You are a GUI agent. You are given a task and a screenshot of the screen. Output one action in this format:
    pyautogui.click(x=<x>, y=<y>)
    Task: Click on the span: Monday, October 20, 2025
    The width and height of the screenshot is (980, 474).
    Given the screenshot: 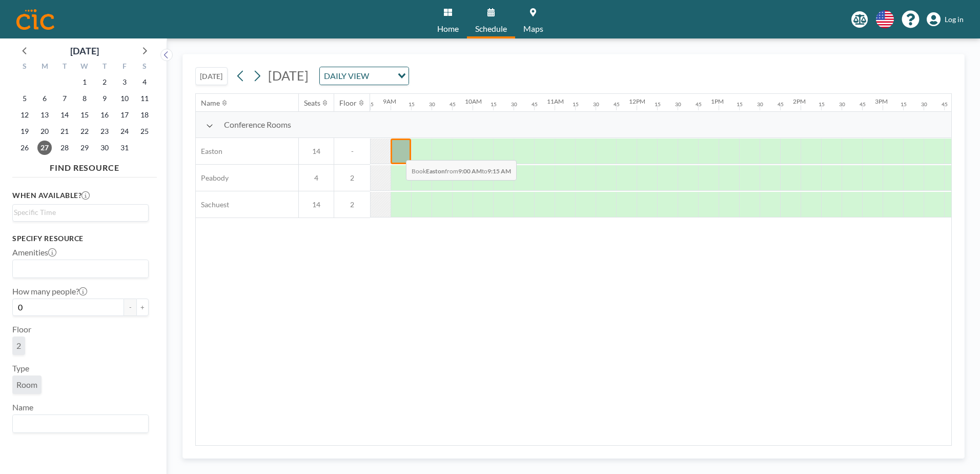 What is the action you would take?
    pyautogui.click(x=45, y=131)
    